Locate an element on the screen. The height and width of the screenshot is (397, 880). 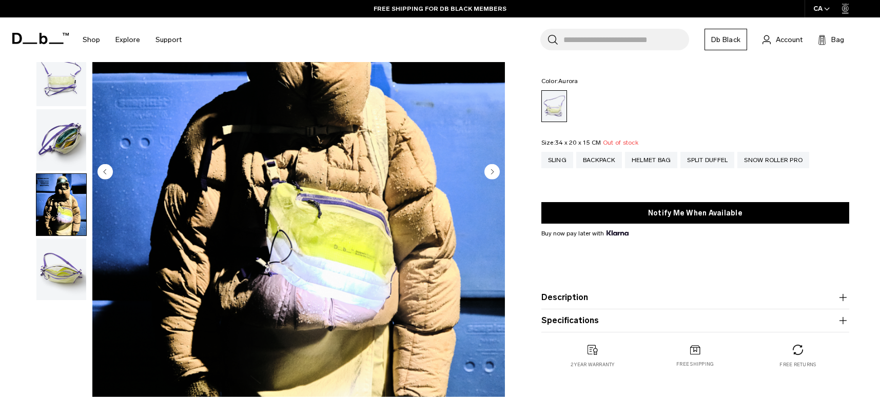
span: Buy now pay later with is located at coordinates (585, 234).